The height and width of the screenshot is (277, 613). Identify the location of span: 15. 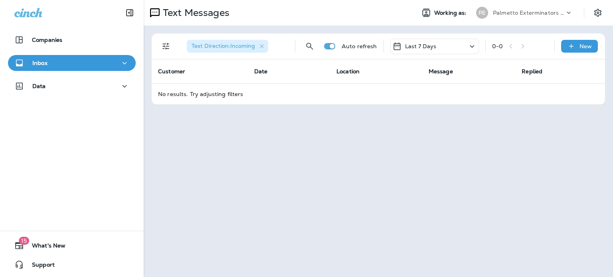
(24, 241).